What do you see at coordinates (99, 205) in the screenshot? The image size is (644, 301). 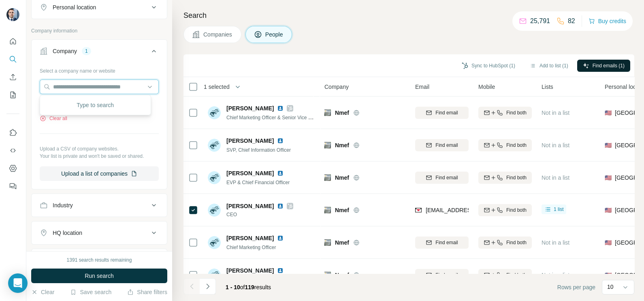 I see `button: Industry` at bounding box center [99, 205].